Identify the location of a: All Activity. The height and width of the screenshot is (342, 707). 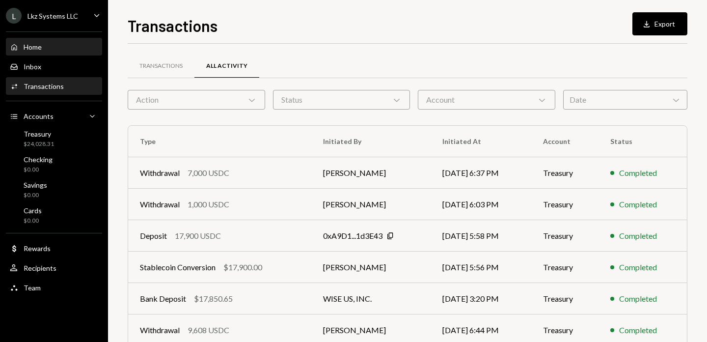
(227, 66).